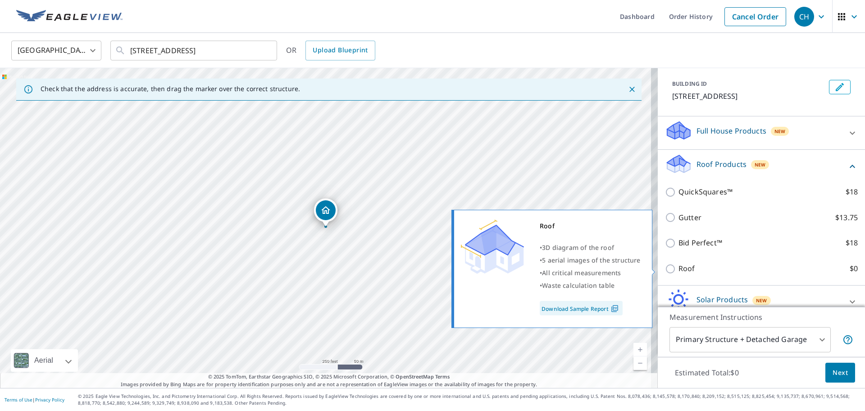 Image resolution: width=865 pixels, height=411 pixels. Describe the element at coordinates (170, 89) in the screenshot. I see `p: Check that the address is accurate, then drag the marker over the correct structure.` at that location.